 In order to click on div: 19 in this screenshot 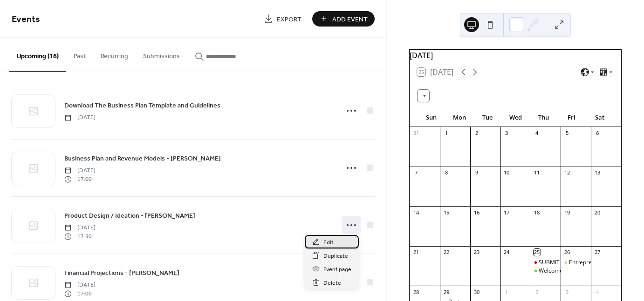, I will do `click(567, 213)`.